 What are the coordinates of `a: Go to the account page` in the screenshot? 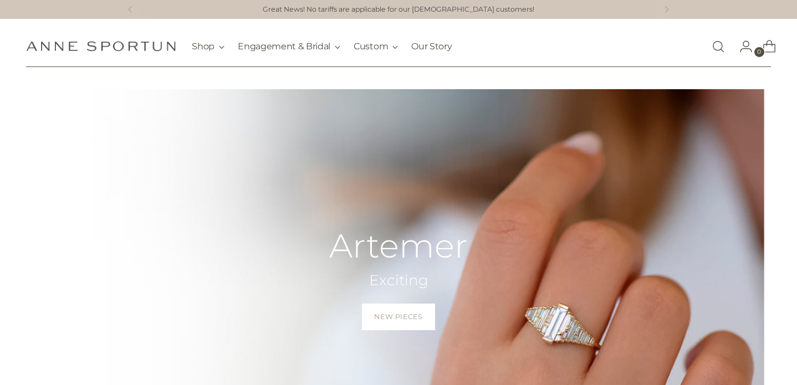 It's located at (742, 47).